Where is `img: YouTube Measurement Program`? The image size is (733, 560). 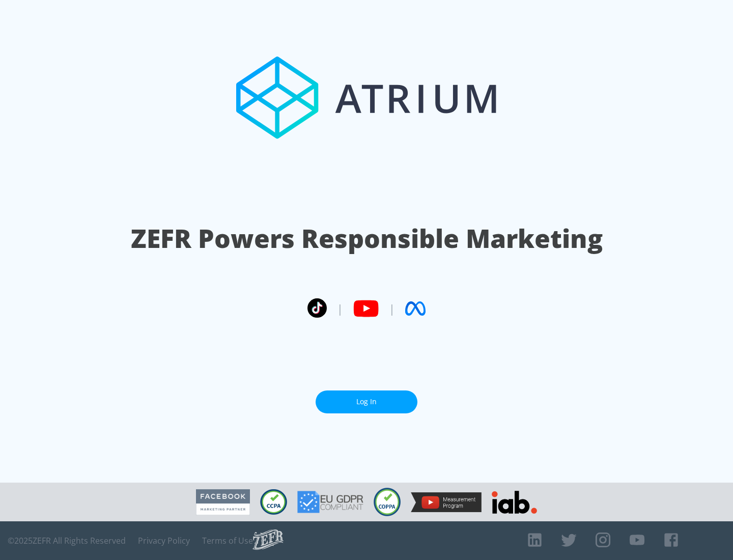 img: YouTube Measurement Program is located at coordinates (446, 502).